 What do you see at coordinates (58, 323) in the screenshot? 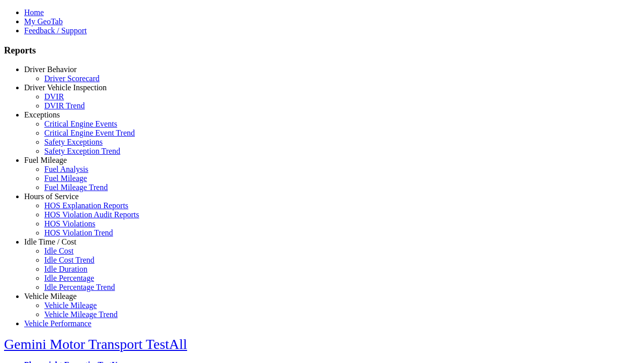
I see `a: Vehicle Performance` at bounding box center [58, 323].